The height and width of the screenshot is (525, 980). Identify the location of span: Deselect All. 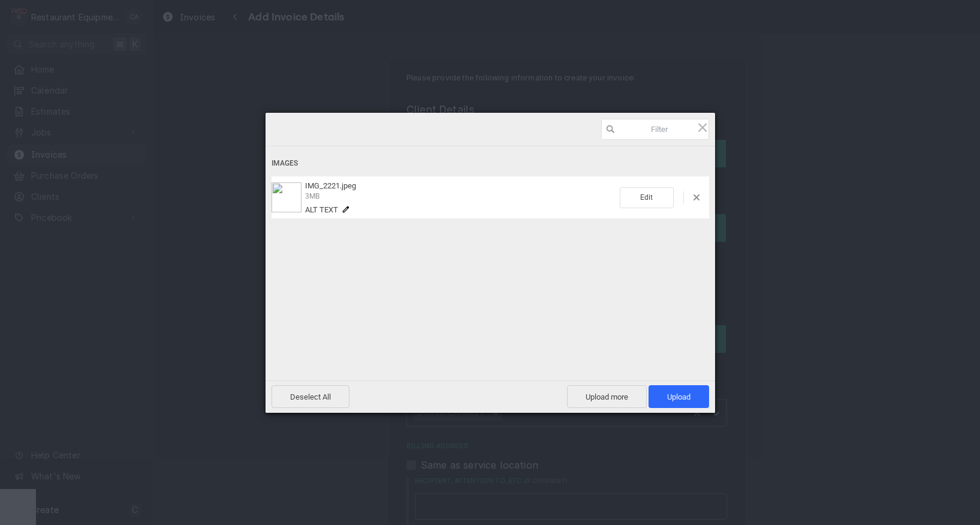
(311, 397).